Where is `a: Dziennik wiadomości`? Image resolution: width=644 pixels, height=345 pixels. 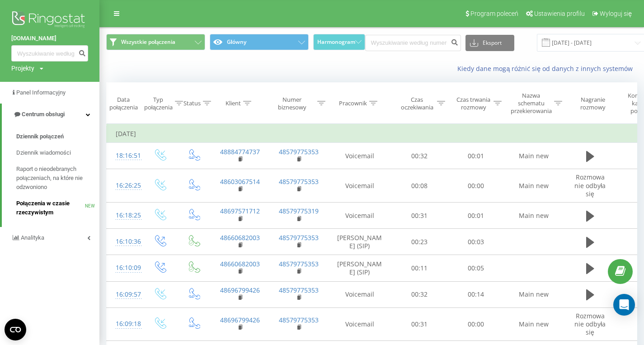
a: Dziennik wiadomości is located at coordinates (58, 153).